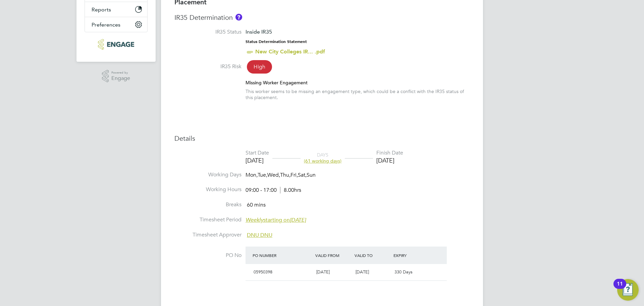 The image size is (644, 306). I want to click on label: Working Days, so click(208, 175).